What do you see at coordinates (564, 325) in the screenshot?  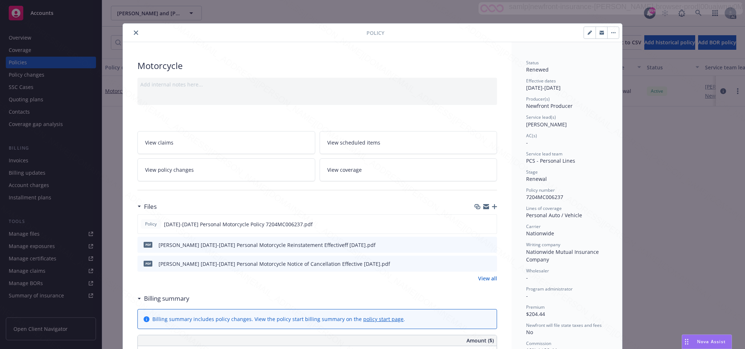 I see `span: Newfront will file state taxes and fees` at bounding box center [564, 325].